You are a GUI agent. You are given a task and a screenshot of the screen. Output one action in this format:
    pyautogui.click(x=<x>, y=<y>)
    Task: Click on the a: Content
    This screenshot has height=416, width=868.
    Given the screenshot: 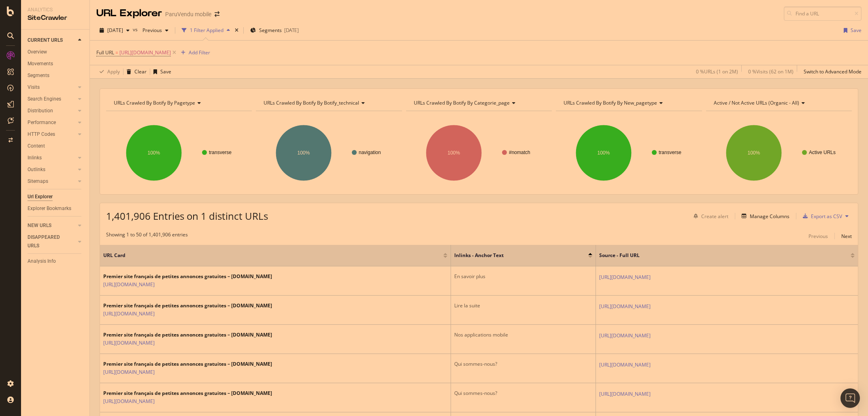 What is the action you would take?
    pyautogui.click(x=56, y=146)
    